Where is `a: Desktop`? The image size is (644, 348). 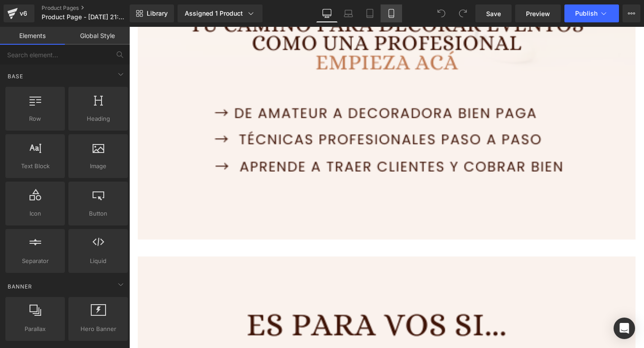
a: Desktop is located at coordinates (327, 13).